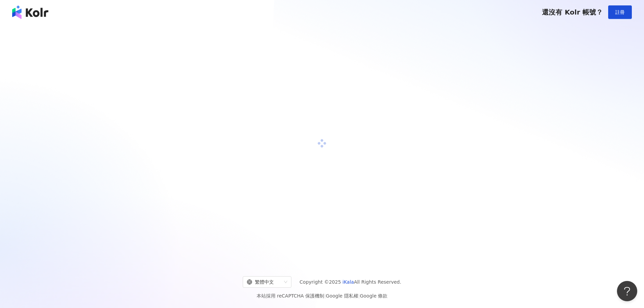 The image size is (644, 308). What do you see at coordinates (342, 296) in the screenshot?
I see `a: Google 隱私權` at bounding box center [342, 296].